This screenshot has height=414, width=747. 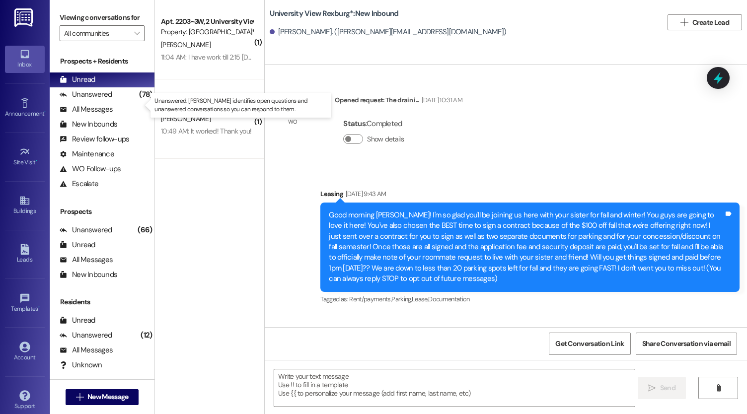 I want to click on span: Get Conversation Link, so click(x=590, y=344).